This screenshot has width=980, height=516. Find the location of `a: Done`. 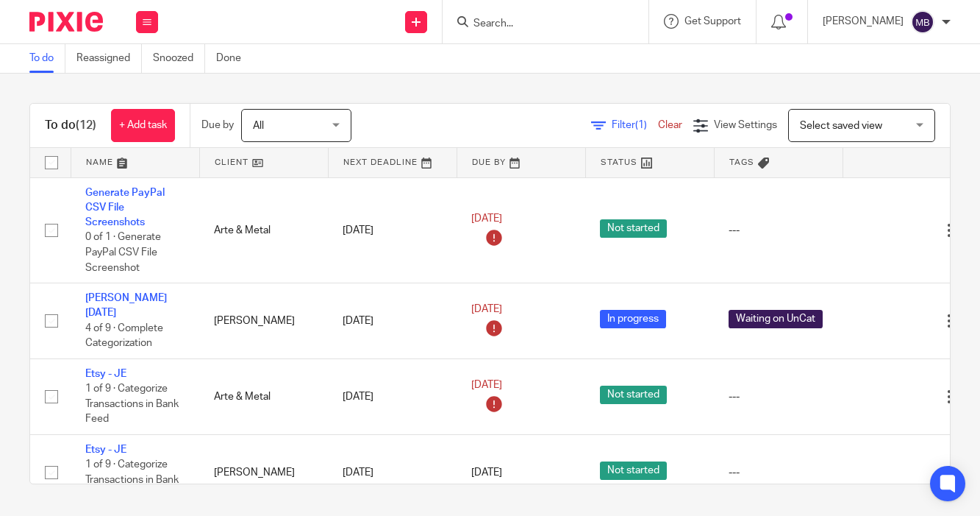

a: Done is located at coordinates (234, 58).